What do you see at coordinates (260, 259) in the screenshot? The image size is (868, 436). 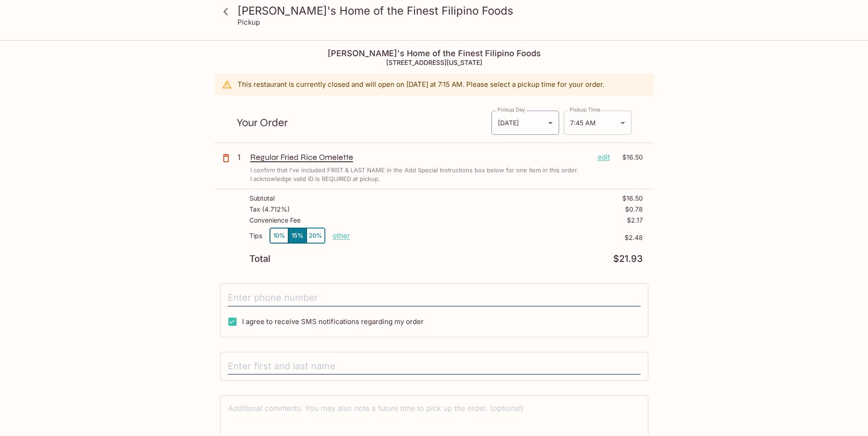 I see `p: Total` at bounding box center [260, 259].